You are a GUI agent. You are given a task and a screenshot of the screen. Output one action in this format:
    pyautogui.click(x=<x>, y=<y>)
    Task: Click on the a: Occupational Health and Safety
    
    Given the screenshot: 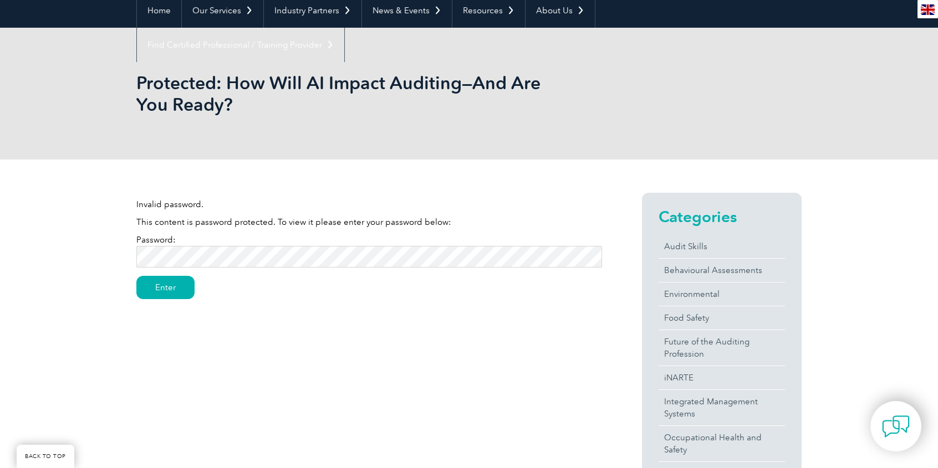 What is the action you would take?
    pyautogui.click(x=722, y=444)
    